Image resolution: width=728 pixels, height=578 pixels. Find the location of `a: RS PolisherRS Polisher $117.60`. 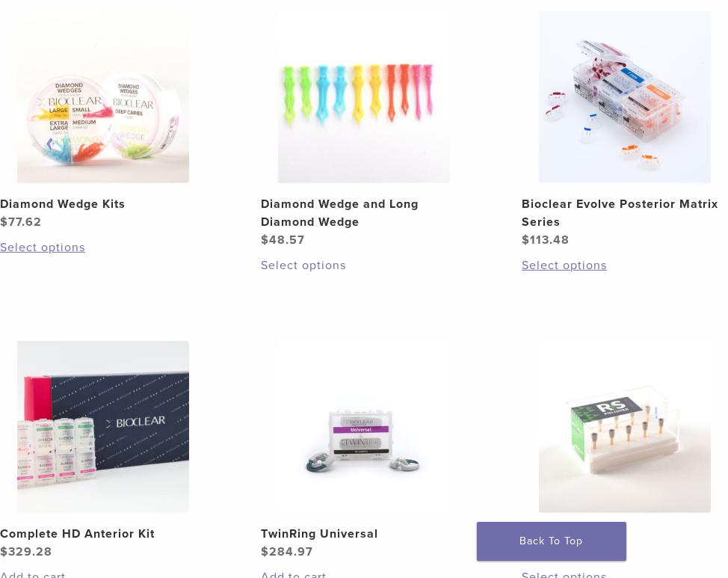

a: RS PolisherRS Polisher $117.60 is located at coordinates (625, 451).